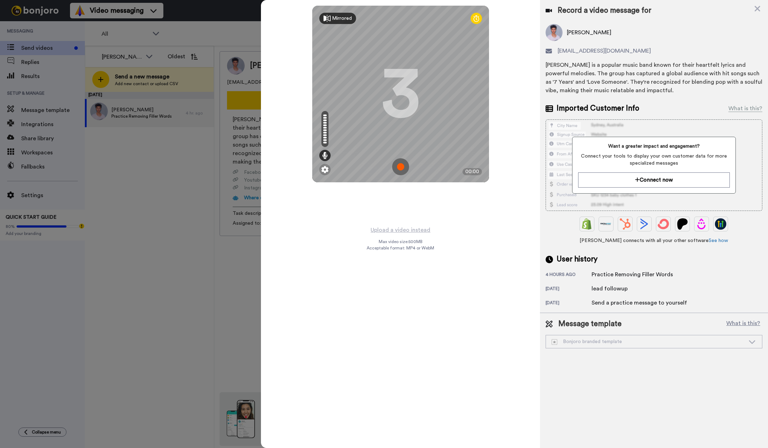 The height and width of the screenshot is (448, 768). Describe the element at coordinates (325, 170) in the screenshot. I see `img: ic_gear.svg` at that location.